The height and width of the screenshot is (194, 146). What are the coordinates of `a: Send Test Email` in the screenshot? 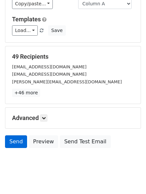 It's located at (85, 142).